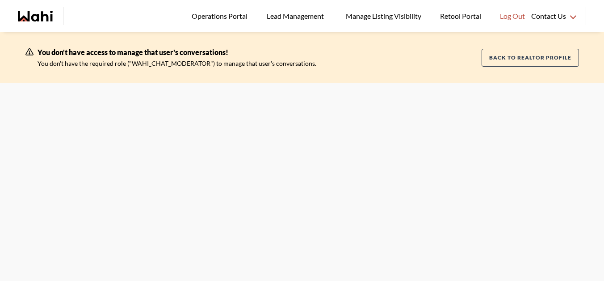 This screenshot has width=604, height=281. I want to click on button: Back to Realtor Profile, so click(531, 58).